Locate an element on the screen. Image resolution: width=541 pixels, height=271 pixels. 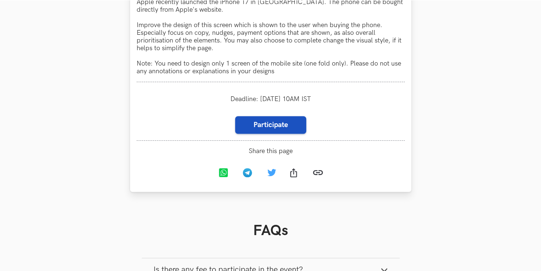
img: Telegram is located at coordinates (247, 172).